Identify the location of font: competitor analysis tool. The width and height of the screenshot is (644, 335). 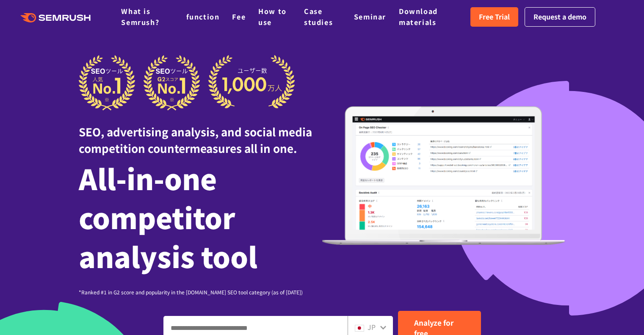
(168, 236).